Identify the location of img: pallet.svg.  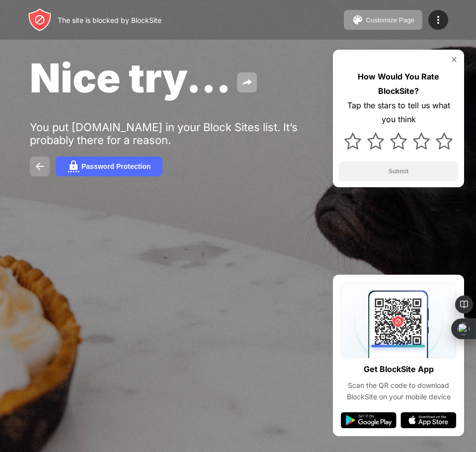
(358, 20).